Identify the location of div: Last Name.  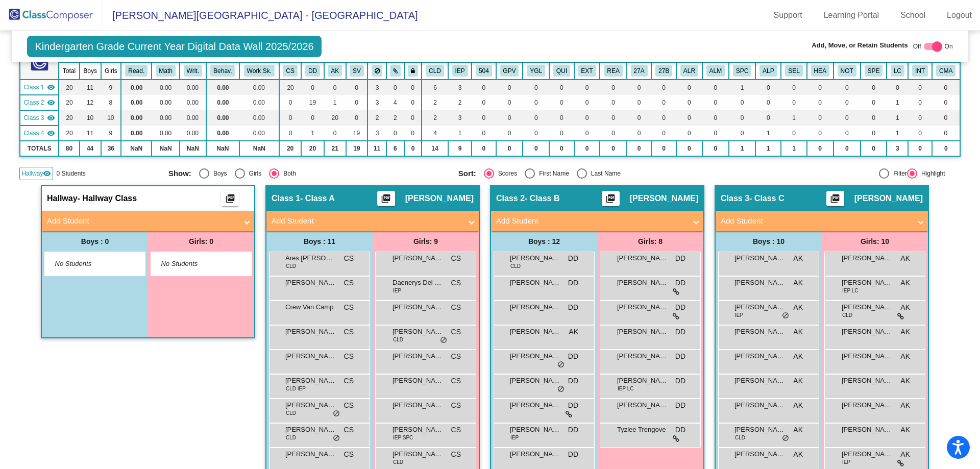
(603, 173).